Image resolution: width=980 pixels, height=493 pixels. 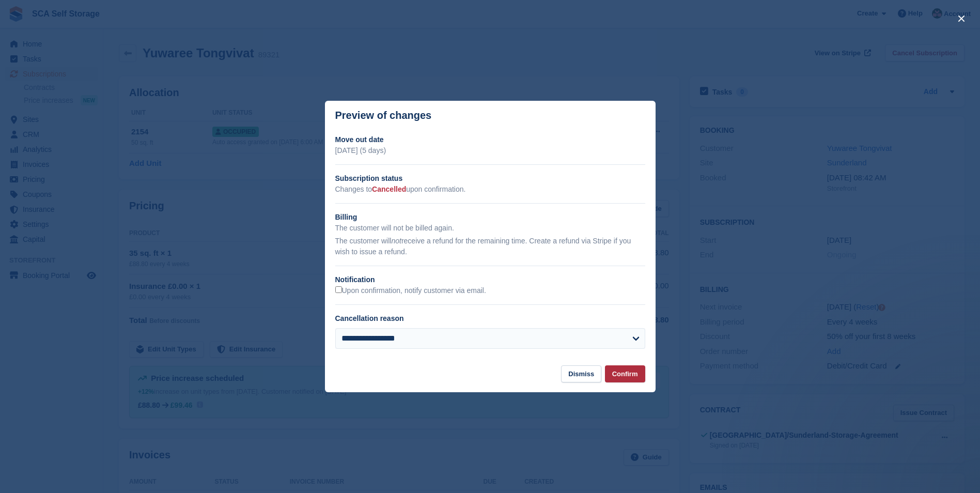 What do you see at coordinates (490, 189) in the screenshot?
I see `p: Changes to upon confirmation.` at bounding box center [490, 189].